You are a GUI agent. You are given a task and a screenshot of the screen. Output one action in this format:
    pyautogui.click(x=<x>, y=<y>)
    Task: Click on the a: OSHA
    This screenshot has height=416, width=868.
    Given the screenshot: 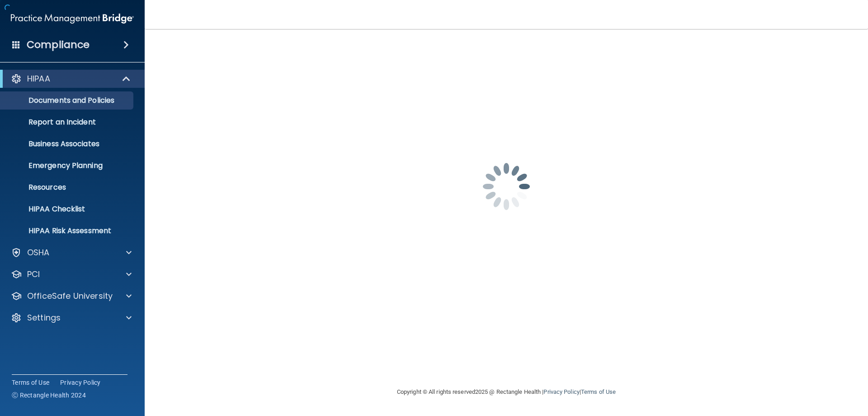 What is the action you would take?
    pyautogui.click(x=71, y=252)
    